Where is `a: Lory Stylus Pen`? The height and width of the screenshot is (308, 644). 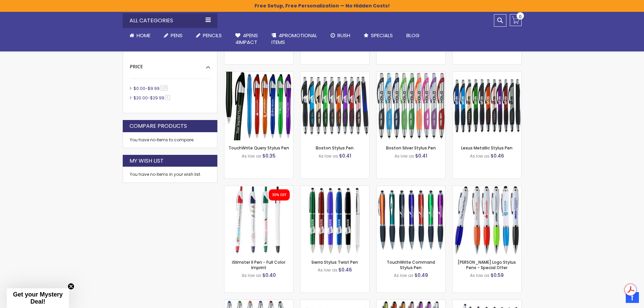
a: Lory Stylus Pen is located at coordinates (258, 302).